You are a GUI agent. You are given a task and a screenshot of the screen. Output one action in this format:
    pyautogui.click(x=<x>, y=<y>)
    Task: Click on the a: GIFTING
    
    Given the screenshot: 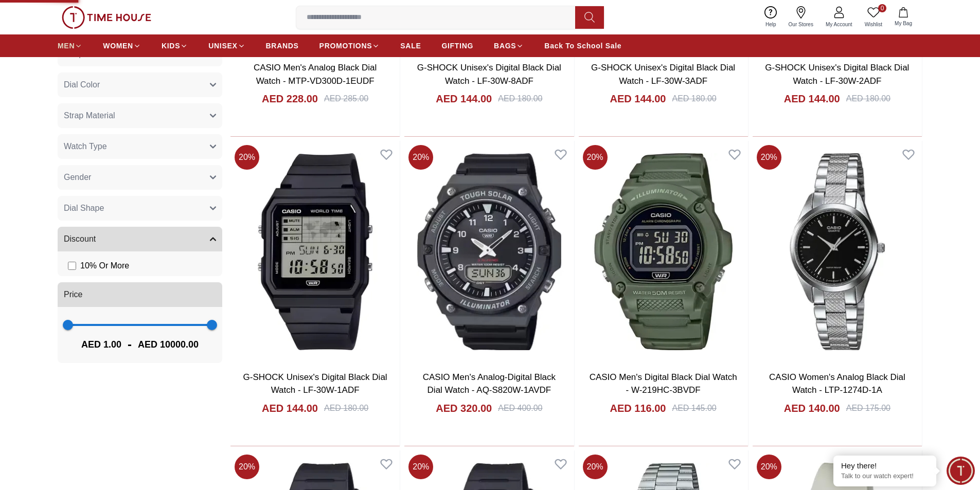 What is the action you would take?
    pyautogui.click(x=457, y=46)
    